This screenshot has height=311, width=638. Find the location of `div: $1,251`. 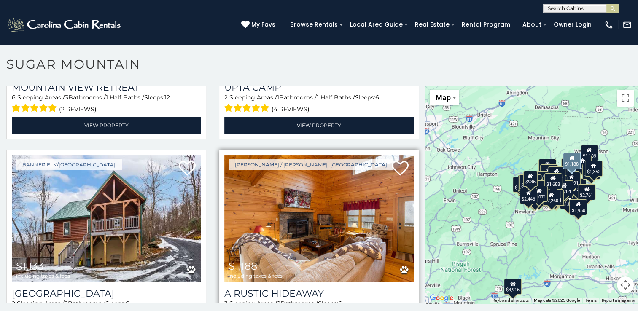

div: $1,251 is located at coordinates (554, 197).